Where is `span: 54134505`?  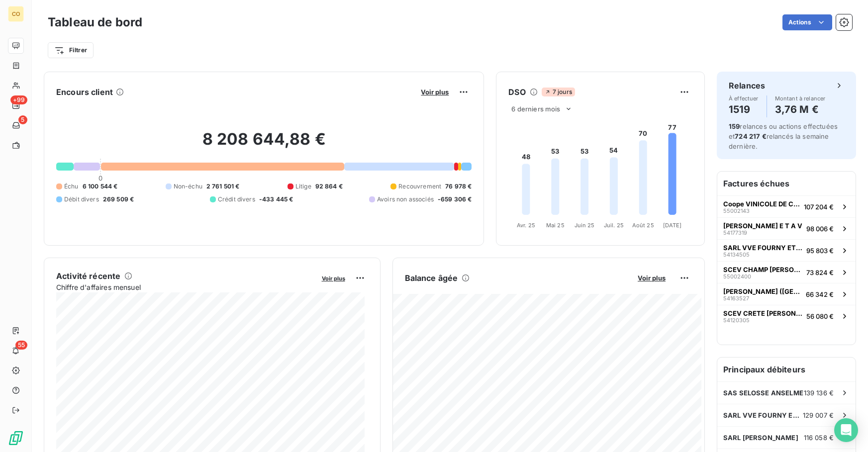 span: 54134505 is located at coordinates (736, 255).